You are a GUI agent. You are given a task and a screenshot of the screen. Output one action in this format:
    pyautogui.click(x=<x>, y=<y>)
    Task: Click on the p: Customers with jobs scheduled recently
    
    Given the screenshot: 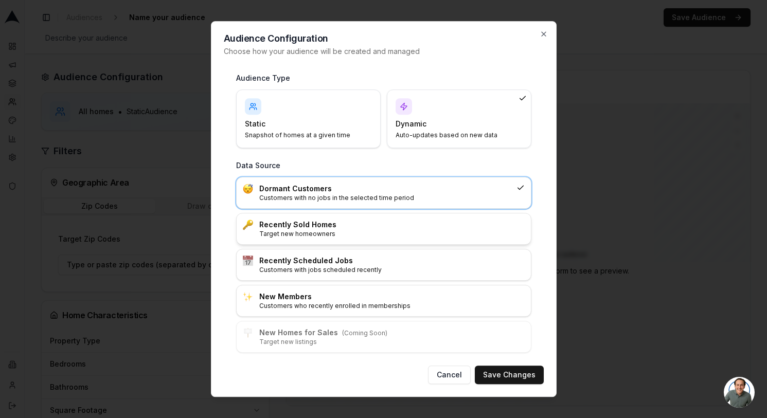 What is the action you would take?
    pyautogui.click(x=392, y=270)
    